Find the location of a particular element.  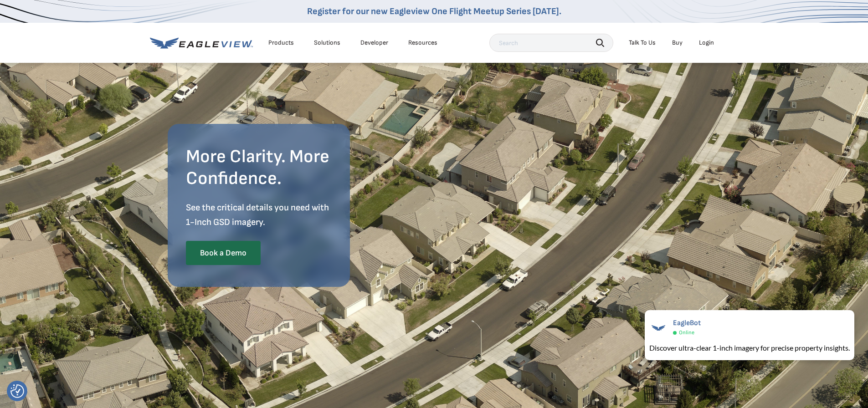

div: Login is located at coordinates (706, 43).